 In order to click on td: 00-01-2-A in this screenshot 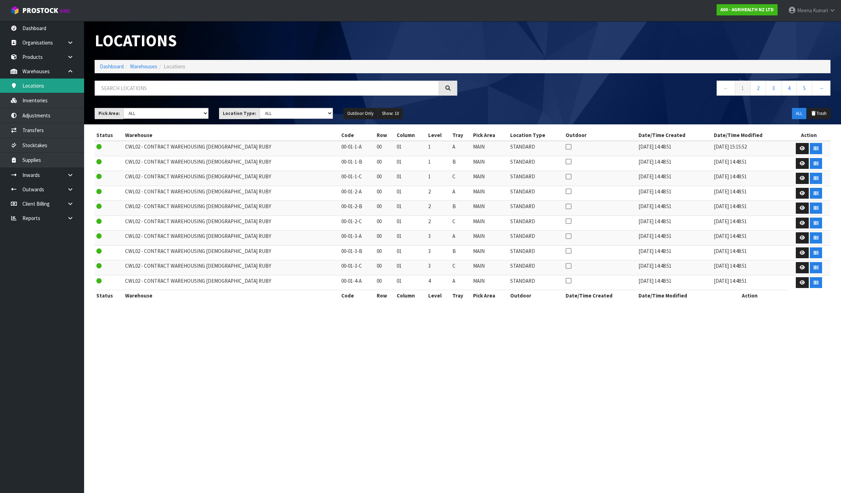, I will do `click(357, 193)`.